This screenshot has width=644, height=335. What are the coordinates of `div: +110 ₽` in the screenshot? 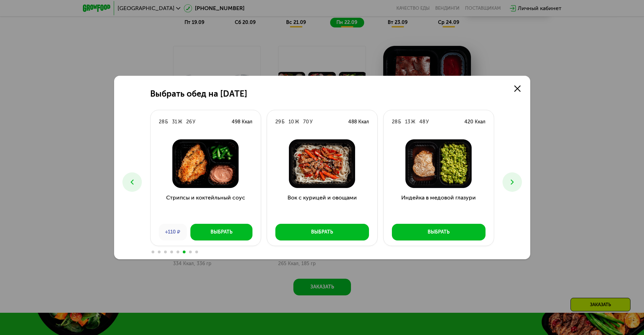 It's located at (173, 232).